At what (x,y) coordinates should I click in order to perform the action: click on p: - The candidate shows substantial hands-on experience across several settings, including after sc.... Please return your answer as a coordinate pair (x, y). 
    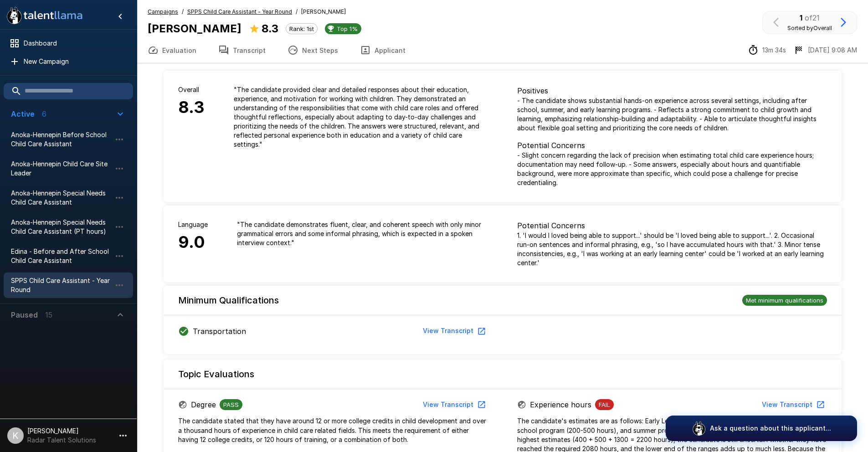
    Looking at the image, I should click on (672, 115).